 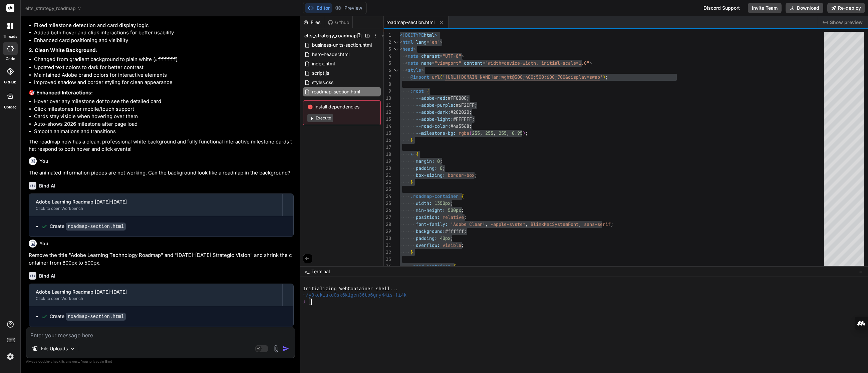 I want to click on span: hero-header.html, so click(x=331, y=55).